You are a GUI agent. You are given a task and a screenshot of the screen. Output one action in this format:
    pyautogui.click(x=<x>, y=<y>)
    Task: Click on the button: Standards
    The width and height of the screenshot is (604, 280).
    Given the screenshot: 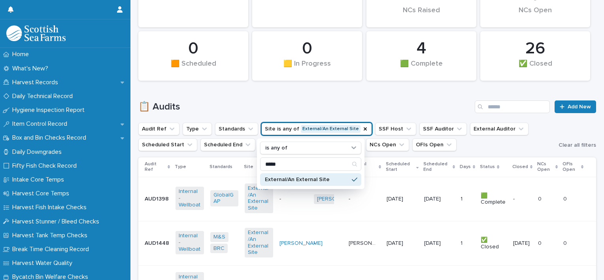 What is the action you would take?
    pyautogui.click(x=236, y=129)
    